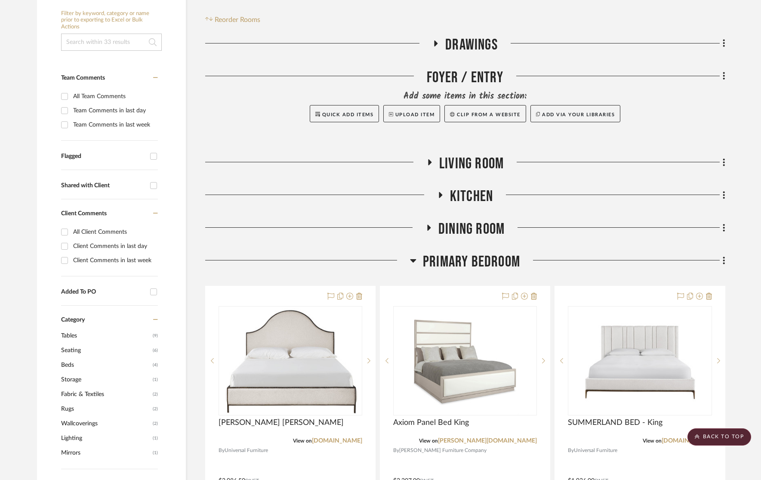  What do you see at coordinates (465, 361) in the screenshot?
I see `img: Axiom Panel Bed King` at bounding box center [465, 361].